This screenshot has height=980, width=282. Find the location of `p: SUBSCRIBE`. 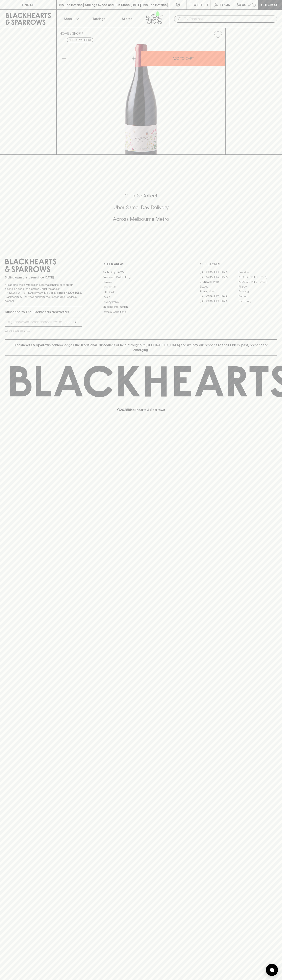

p: SUBSCRIBE is located at coordinates (72, 322).